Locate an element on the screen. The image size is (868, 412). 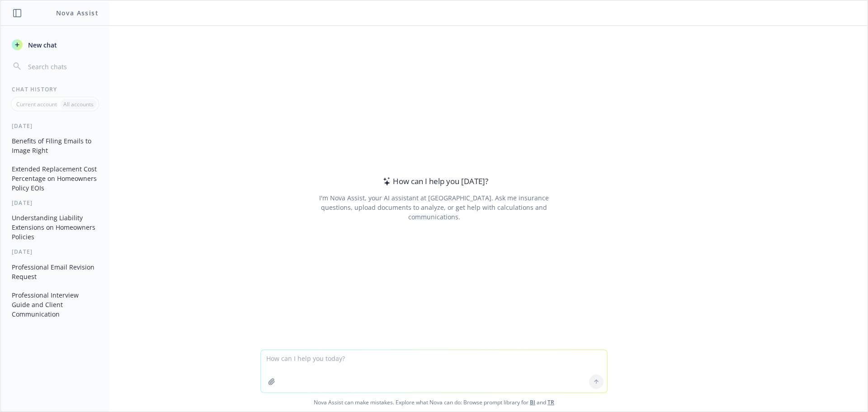
button: Professional Email Revision Request is located at coordinates (55, 272).